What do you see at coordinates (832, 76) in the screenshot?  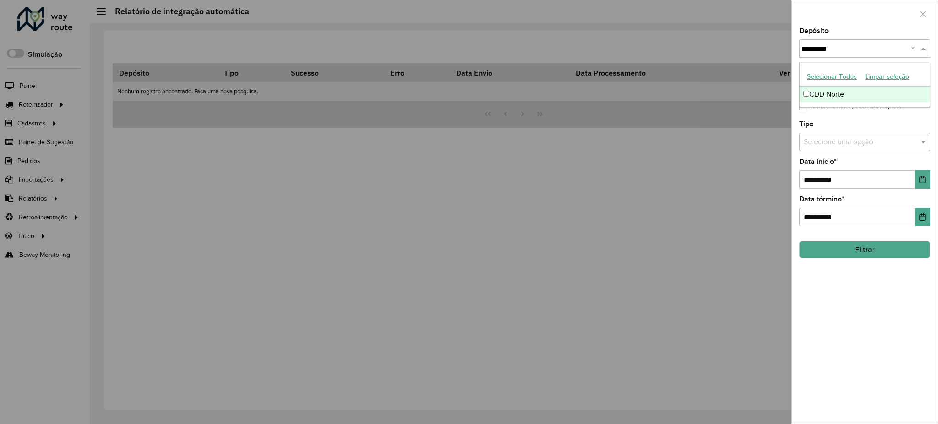 I see `button: Selecionar Todos` at bounding box center [832, 76].